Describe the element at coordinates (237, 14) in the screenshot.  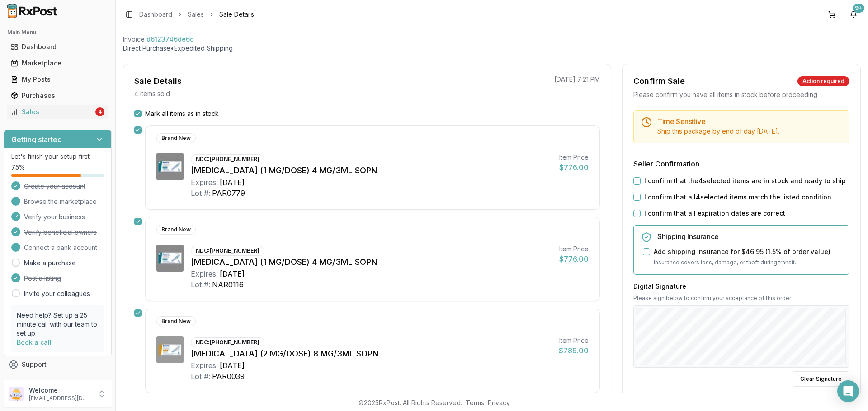
I see `span: Sale Details` at that location.